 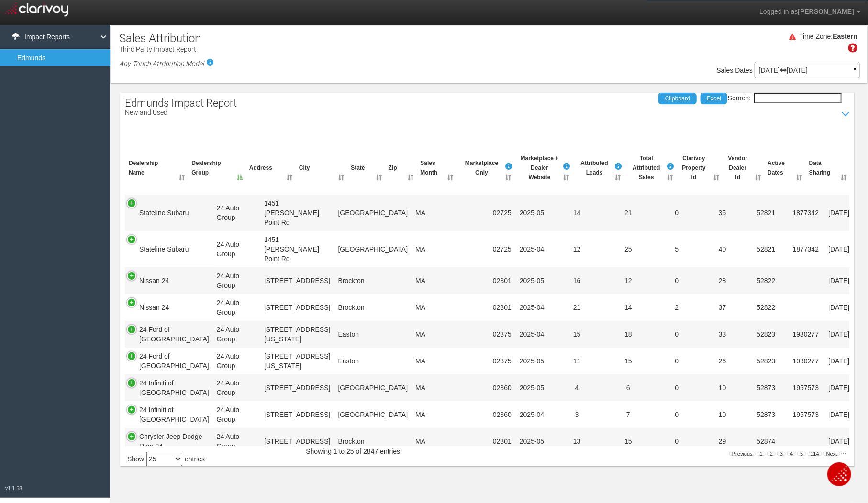 What do you see at coordinates (792, 454) in the screenshot?
I see `a: 4` at bounding box center [792, 454].